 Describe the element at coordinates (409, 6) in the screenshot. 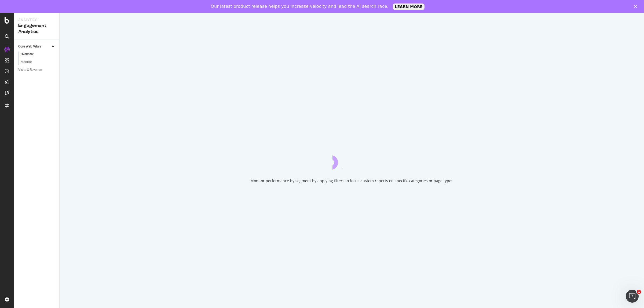

I see `a: LEARN MORE` at that location.